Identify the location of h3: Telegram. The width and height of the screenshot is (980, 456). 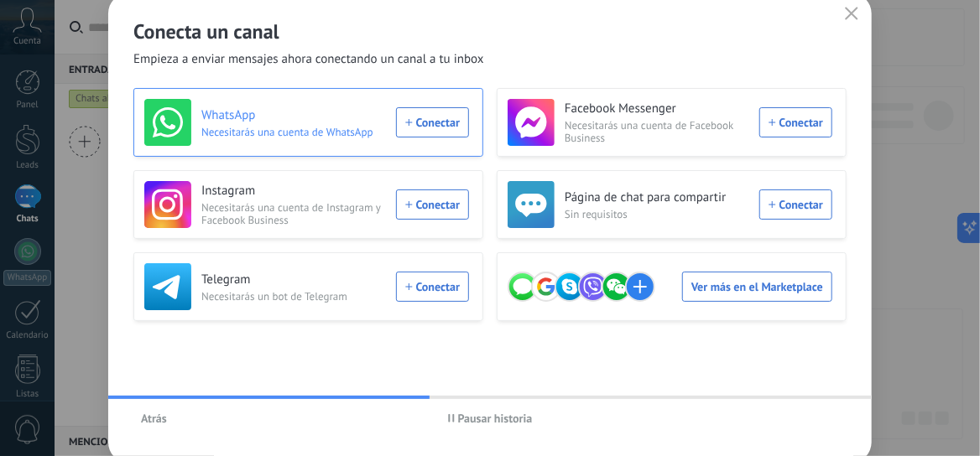
(294, 280).